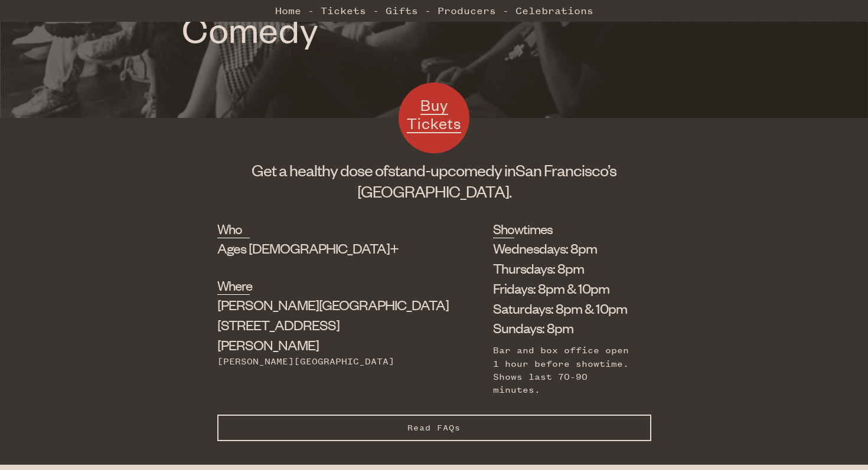  What do you see at coordinates (565, 170) in the screenshot?
I see `span: San Francisco’s` at bounding box center [565, 170].